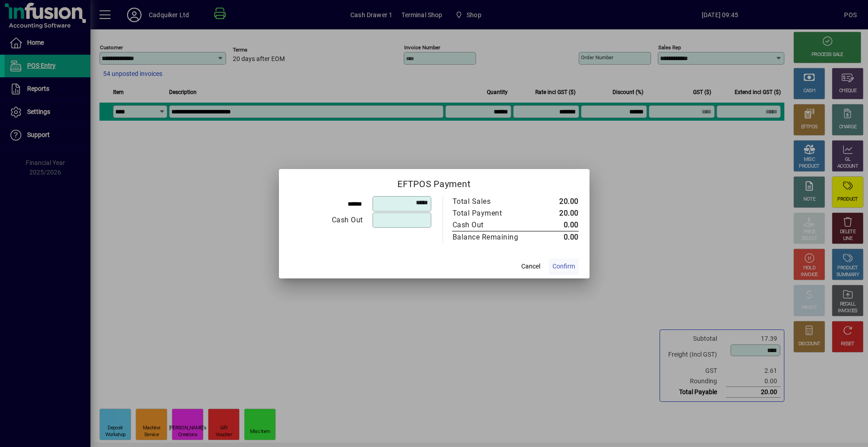 Image resolution: width=868 pixels, height=447 pixels. Describe the element at coordinates (490, 238) in the screenshot. I see `div: Balance Remaining` at that location.